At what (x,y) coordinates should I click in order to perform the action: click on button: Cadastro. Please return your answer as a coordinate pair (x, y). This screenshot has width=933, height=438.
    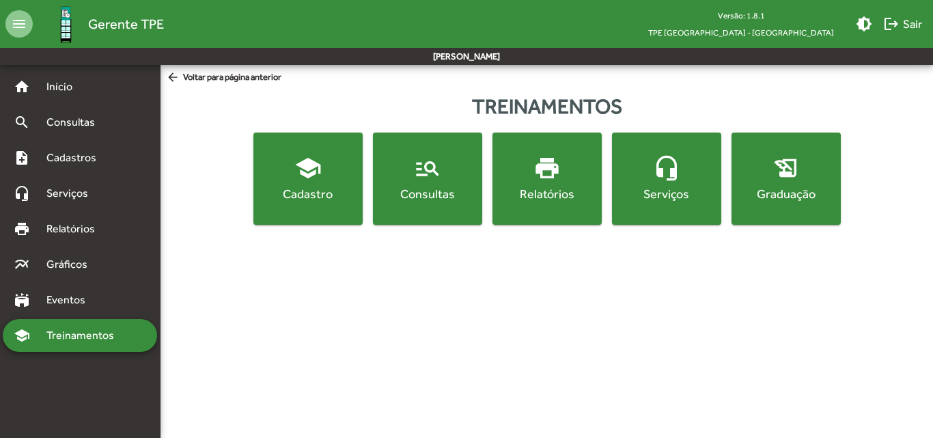
    Looking at the image, I should click on (308, 178).